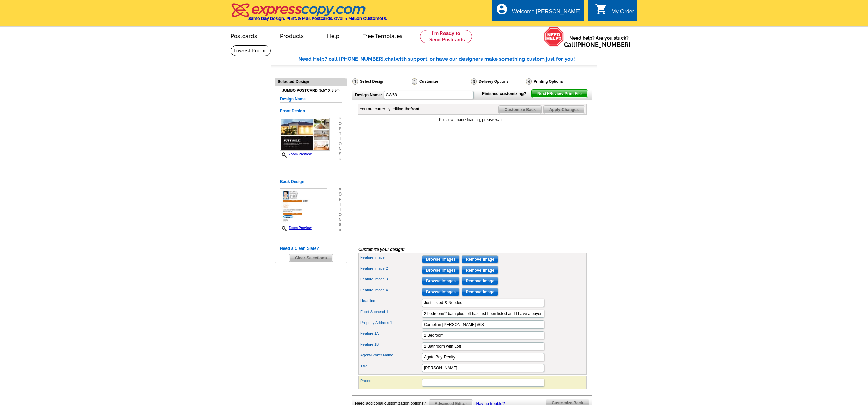 This screenshot has width=868, height=405. What do you see at coordinates (440, 82) in the screenshot?
I see `div: Customize` at bounding box center [440, 82].